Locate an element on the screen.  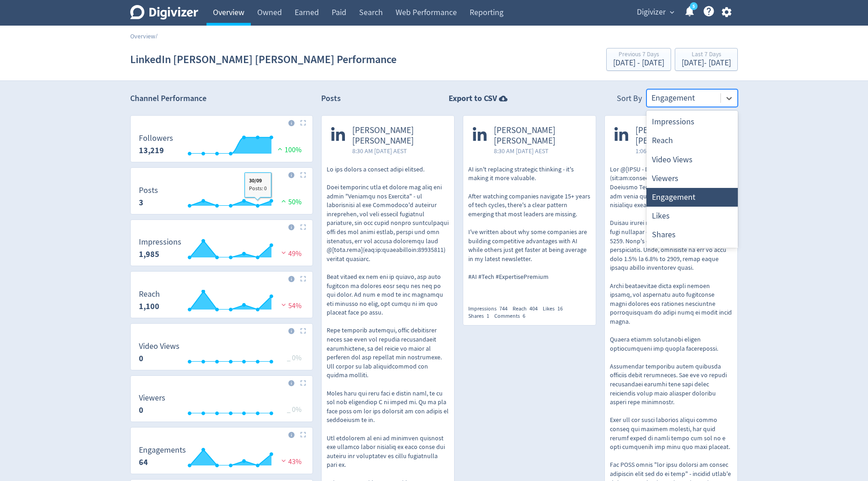
strong: 1,985 is located at coordinates (149, 254).